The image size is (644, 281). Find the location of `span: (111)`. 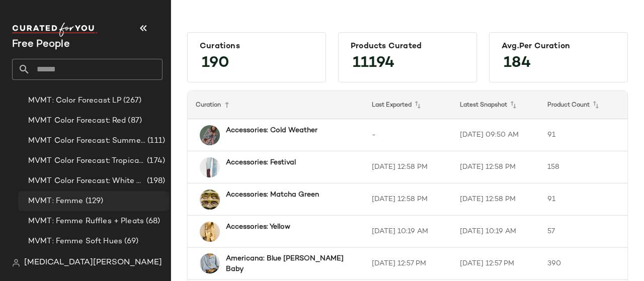

span: (111) is located at coordinates (155, 141).